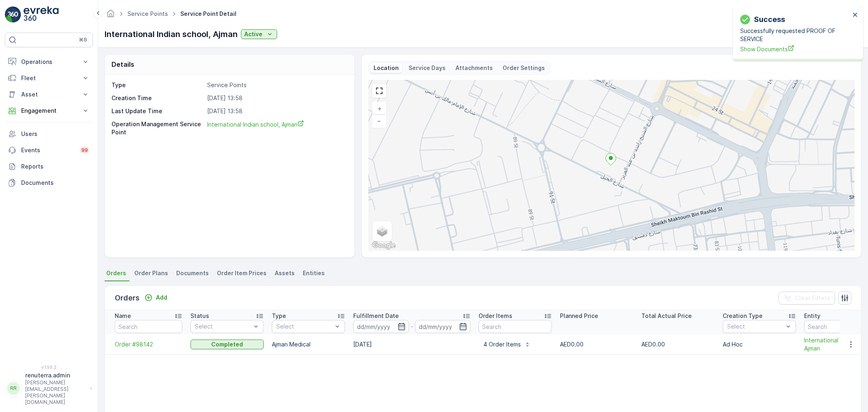 The width and height of the screenshot is (868, 412). I want to click on a: Order #98142, so click(149, 344).